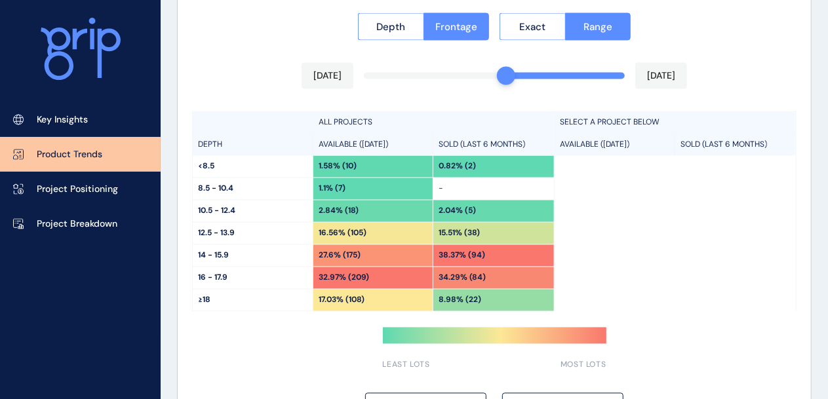 The image size is (828, 399). What do you see at coordinates (342, 233) in the screenshot?
I see `p: 16.56% (105)` at bounding box center [342, 233].